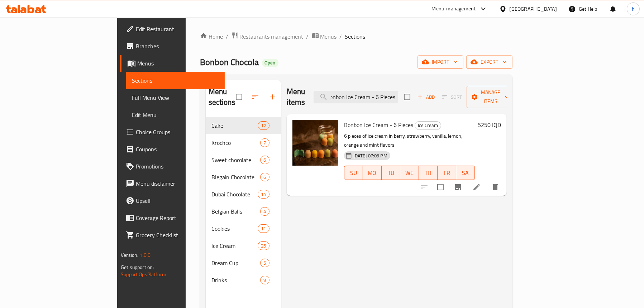 This screenshot has height=308, width=644. Describe the element at coordinates (325, 36) in the screenshot. I see `a: Menus` at that location.